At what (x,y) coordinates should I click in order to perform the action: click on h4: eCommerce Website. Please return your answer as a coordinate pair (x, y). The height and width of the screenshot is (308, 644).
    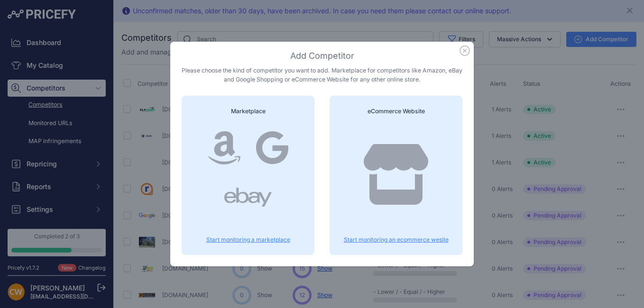
    Looking at the image, I should click on (396, 111).